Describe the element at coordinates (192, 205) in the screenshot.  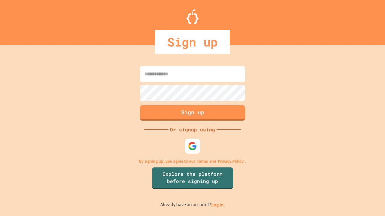
I see `p: Already have an account?` at that location.